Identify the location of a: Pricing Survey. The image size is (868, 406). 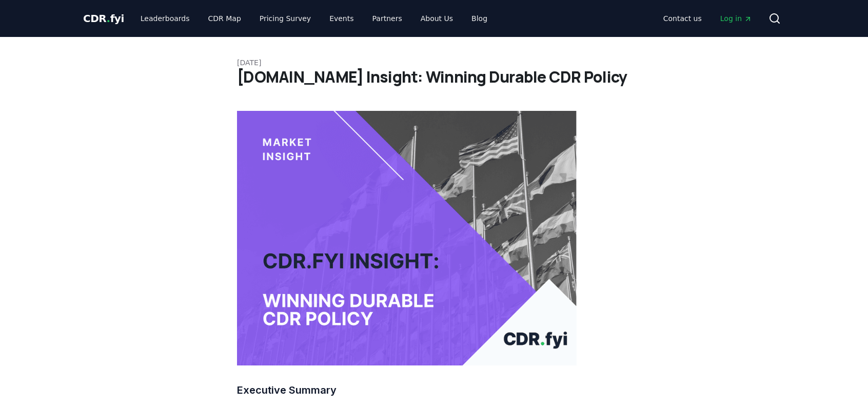
(285, 18).